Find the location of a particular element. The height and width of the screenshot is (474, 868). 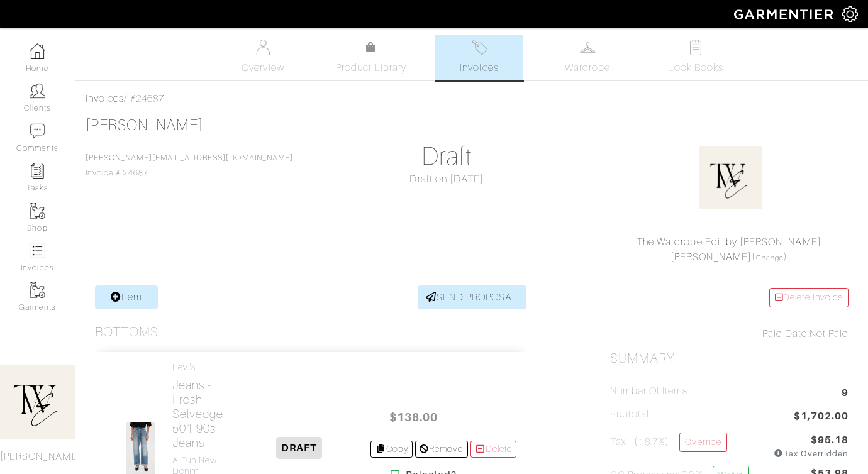

span: Product Library is located at coordinates (371, 67).